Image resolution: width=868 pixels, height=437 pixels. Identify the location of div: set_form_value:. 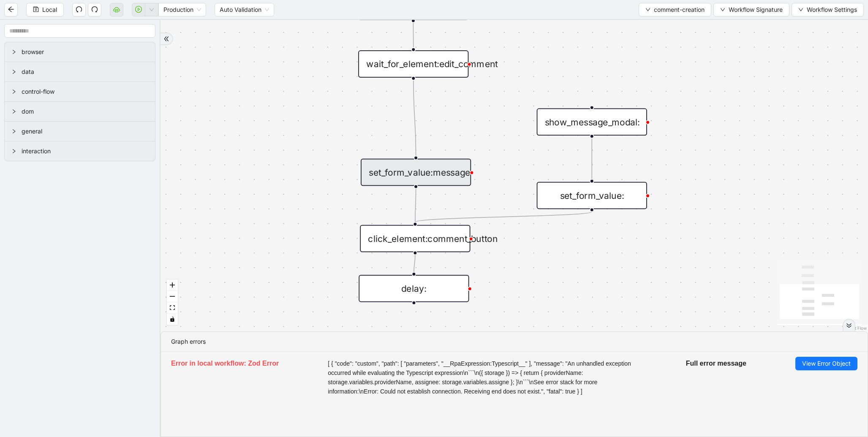
(592, 195).